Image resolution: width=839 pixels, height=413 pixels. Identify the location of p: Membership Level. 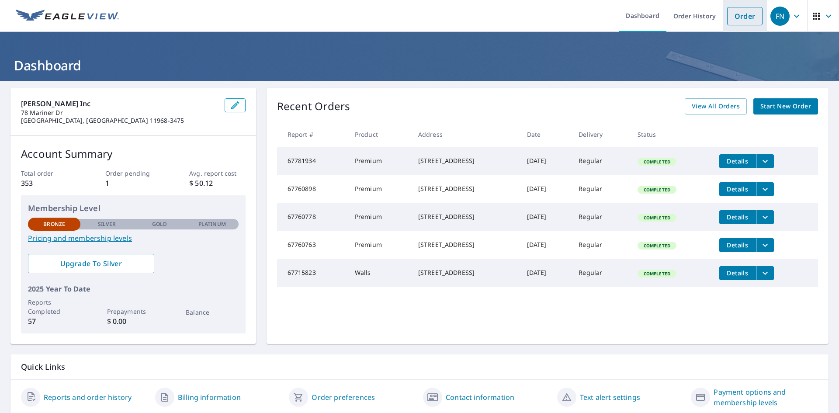
(133, 208).